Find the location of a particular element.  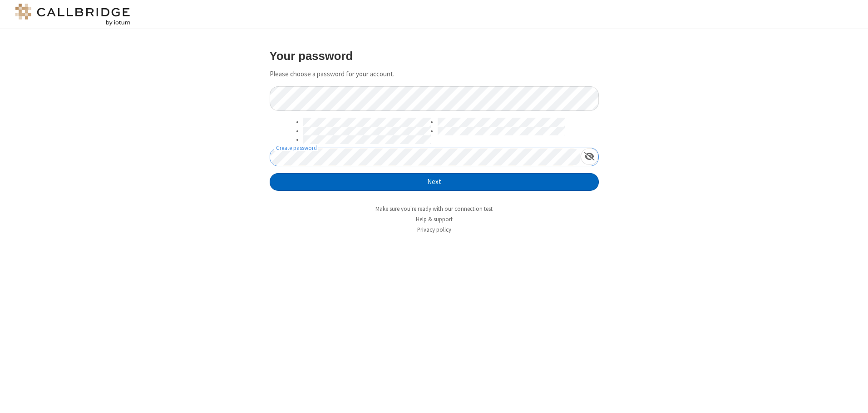

a: Privacy policy is located at coordinates (434, 229).